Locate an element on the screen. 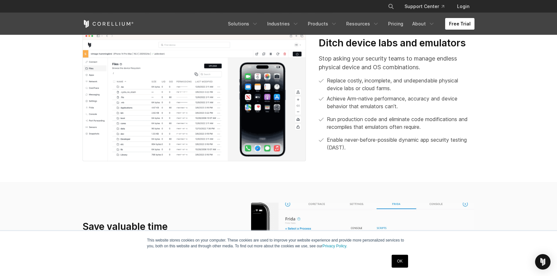 The height and width of the screenshot is (276, 557). a: Support Center is located at coordinates (424, 6).